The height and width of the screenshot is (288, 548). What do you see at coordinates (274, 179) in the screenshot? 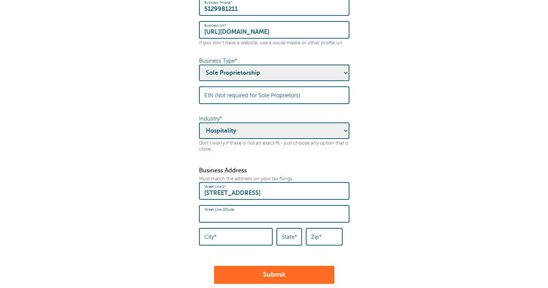
I see `p: Must match the address on your tax filings.` at bounding box center [274, 179].